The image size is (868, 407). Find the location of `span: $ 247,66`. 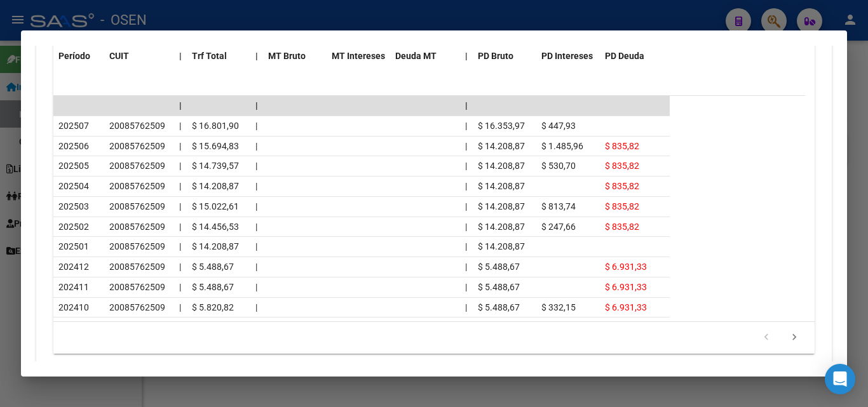

span: $ 247,66 is located at coordinates (558, 226).